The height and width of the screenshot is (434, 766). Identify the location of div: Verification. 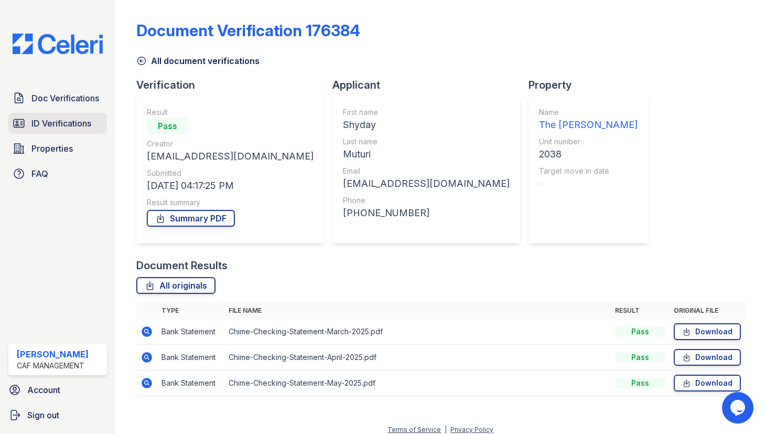
(234, 85).